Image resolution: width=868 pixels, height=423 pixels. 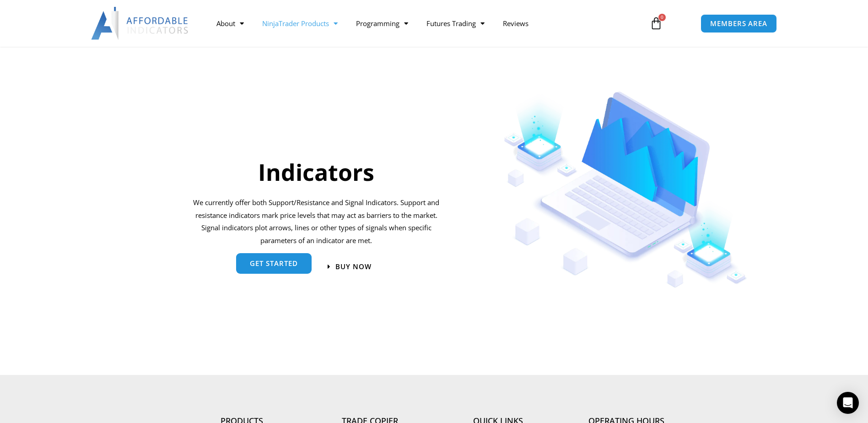 What do you see at coordinates (423, 23) in the screenshot?
I see `nav: Menu` at bounding box center [423, 23].